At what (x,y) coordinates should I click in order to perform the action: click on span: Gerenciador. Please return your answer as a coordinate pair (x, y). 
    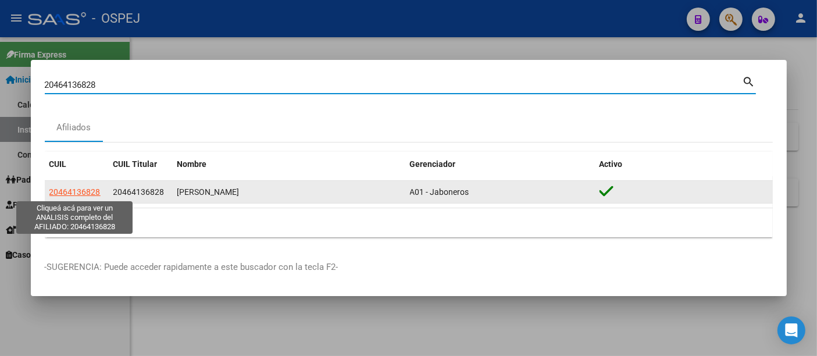
    Looking at the image, I should click on (433, 164).